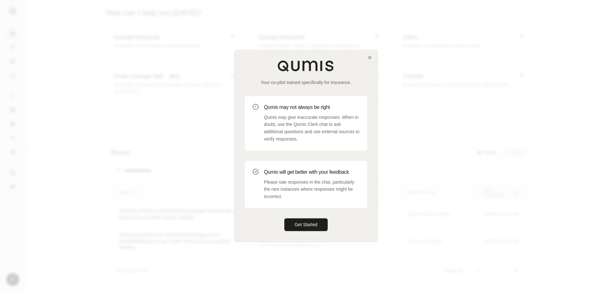 The width and height of the screenshot is (612, 291). I want to click on button: Get Started, so click(306, 224).